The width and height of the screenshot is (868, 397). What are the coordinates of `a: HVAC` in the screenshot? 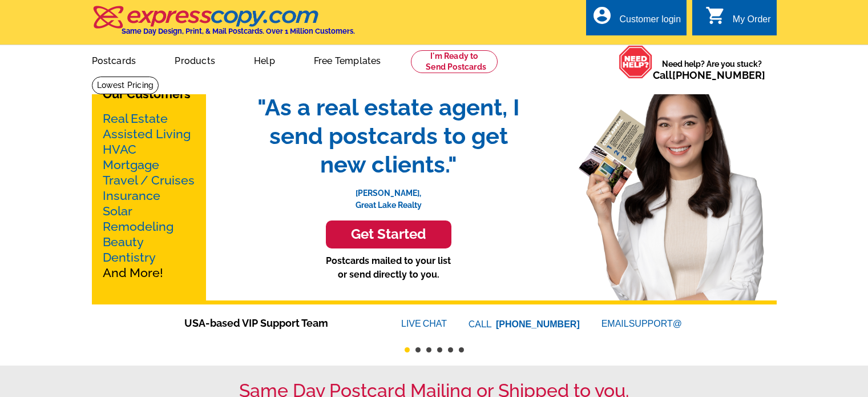 It's located at (119, 149).